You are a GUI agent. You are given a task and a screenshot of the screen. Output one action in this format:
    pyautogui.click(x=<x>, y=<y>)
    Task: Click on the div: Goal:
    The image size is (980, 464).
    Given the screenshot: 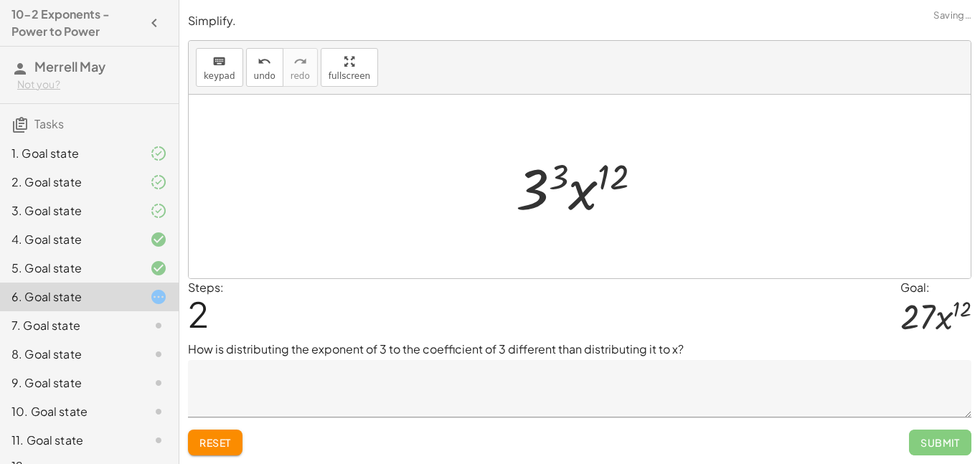 What is the action you would take?
    pyautogui.click(x=935, y=287)
    